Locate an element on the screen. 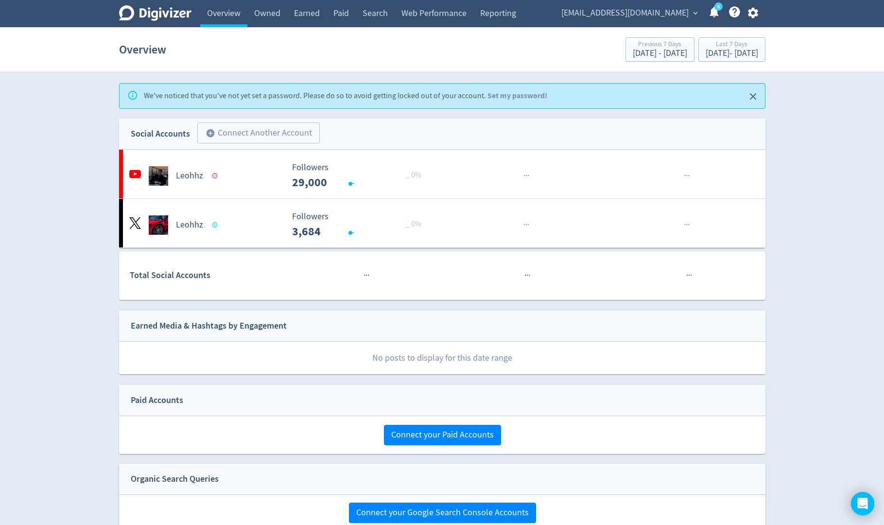 The height and width of the screenshot is (525, 884). a: Set my password! is located at coordinates (517, 95).